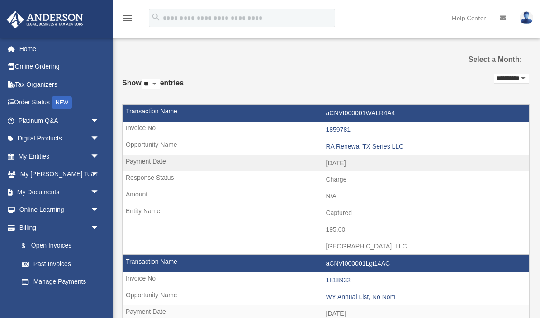  What do you see at coordinates (495, 60) in the screenshot?
I see `label: Select a Month:` at bounding box center [495, 60].